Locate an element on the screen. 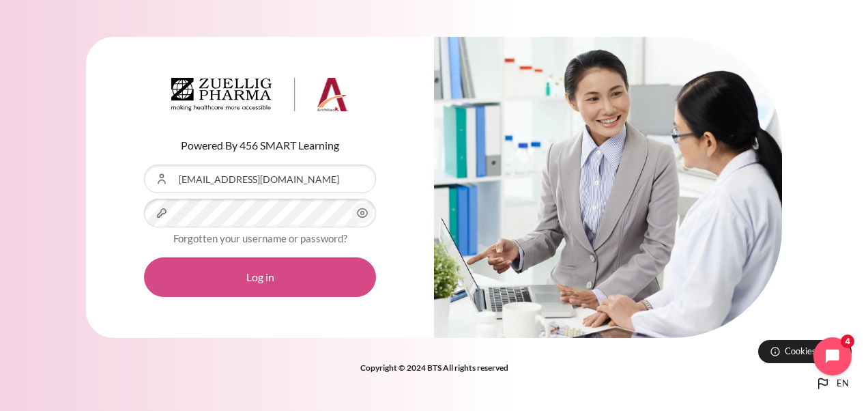 The height and width of the screenshot is (411, 868). a: Architeck is located at coordinates (260, 97).